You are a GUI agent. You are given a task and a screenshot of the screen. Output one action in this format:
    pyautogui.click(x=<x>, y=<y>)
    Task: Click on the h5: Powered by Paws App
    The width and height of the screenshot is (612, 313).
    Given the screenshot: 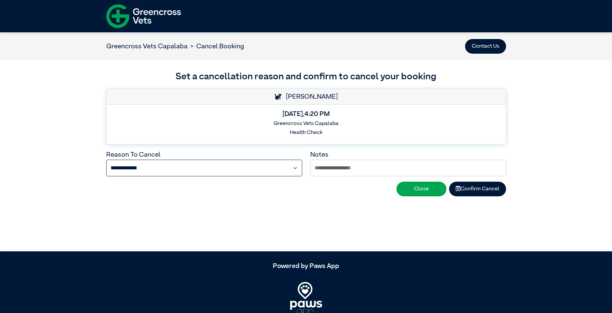 What is the action you would take?
    pyautogui.click(x=306, y=266)
    